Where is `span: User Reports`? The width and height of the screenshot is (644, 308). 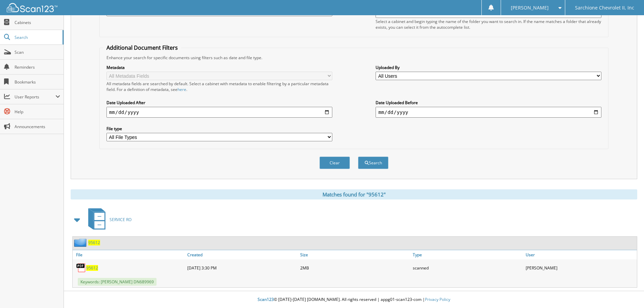
span: User Reports is located at coordinates (35, 97).